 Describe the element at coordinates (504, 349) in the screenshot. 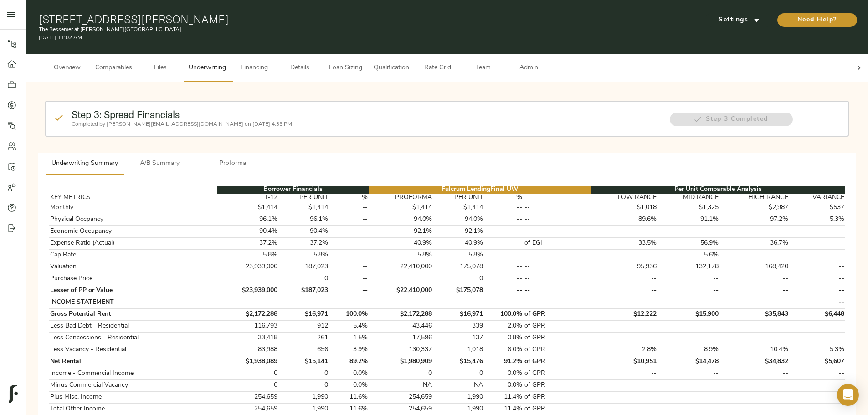

I see `td: 6.0%` at that location.